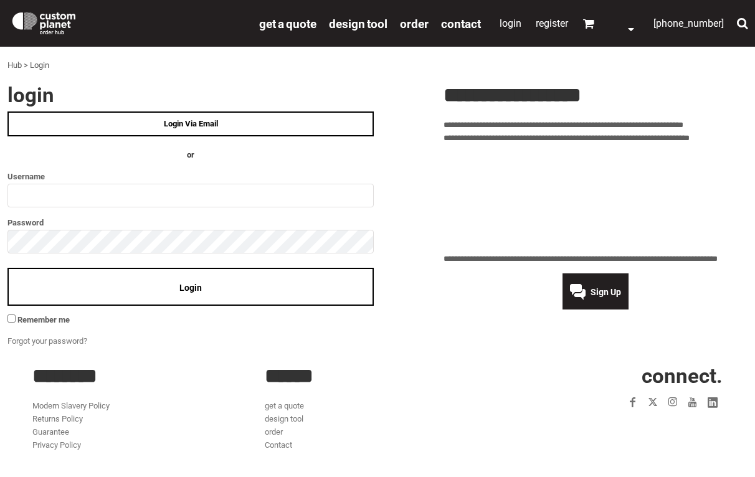 Image resolution: width=755 pixels, height=477 pixels. I want to click on span: Login, so click(191, 288).